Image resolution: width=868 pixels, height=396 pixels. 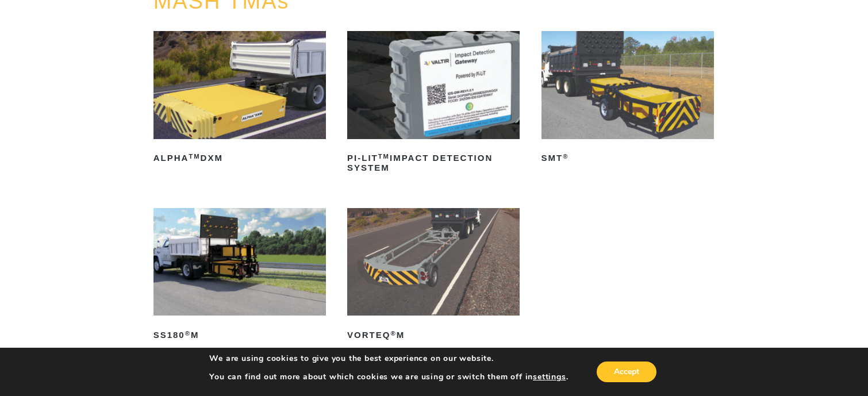 What do you see at coordinates (240, 158) in the screenshot?
I see `h2: ALPHA DXM` at bounding box center [240, 158].